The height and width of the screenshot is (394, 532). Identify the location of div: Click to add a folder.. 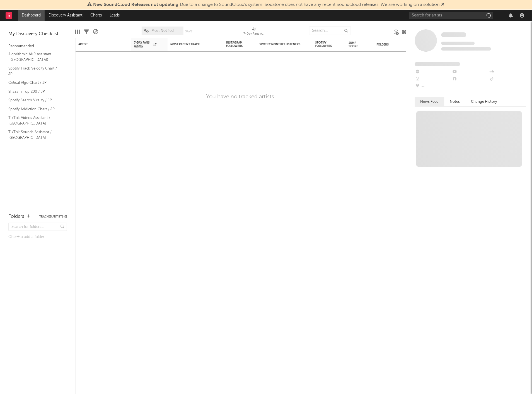
(38, 237).